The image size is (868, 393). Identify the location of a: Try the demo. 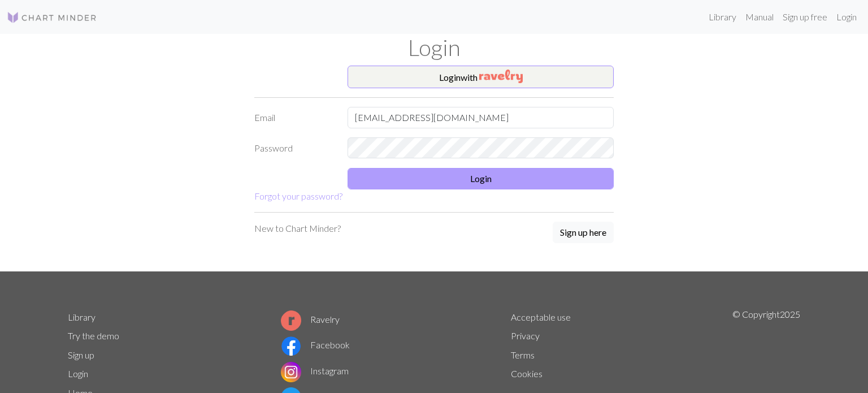
(93, 336).